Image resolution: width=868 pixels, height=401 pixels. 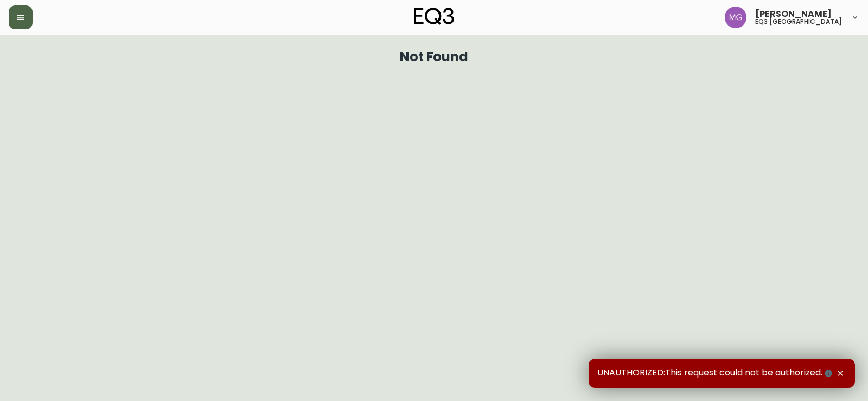 What do you see at coordinates (434, 16) in the screenshot?
I see `img: logo` at bounding box center [434, 16].